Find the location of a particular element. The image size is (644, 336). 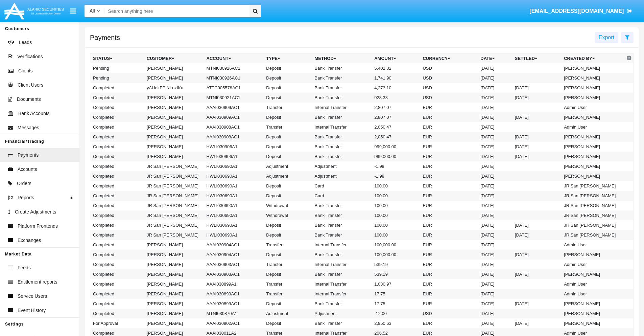

td: AAAI030904AC1 is located at coordinates (233, 254).